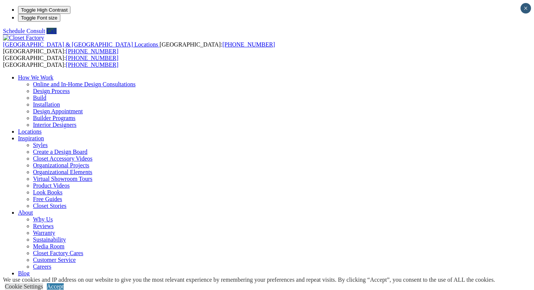 The image size is (534, 290). Describe the element at coordinates (44, 10) in the screenshot. I see `span: Toggle High Contrast` at that location.